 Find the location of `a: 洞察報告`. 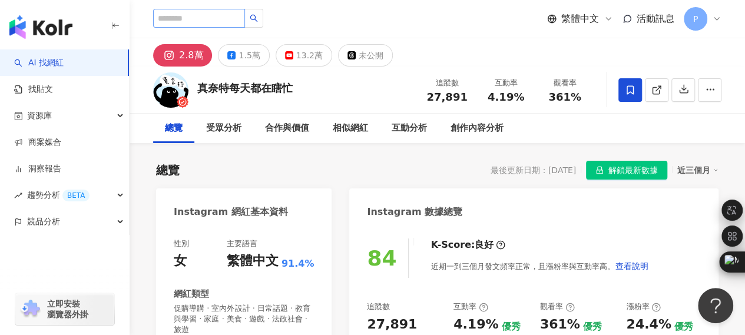

a: 洞察報告 is located at coordinates (38, 169).